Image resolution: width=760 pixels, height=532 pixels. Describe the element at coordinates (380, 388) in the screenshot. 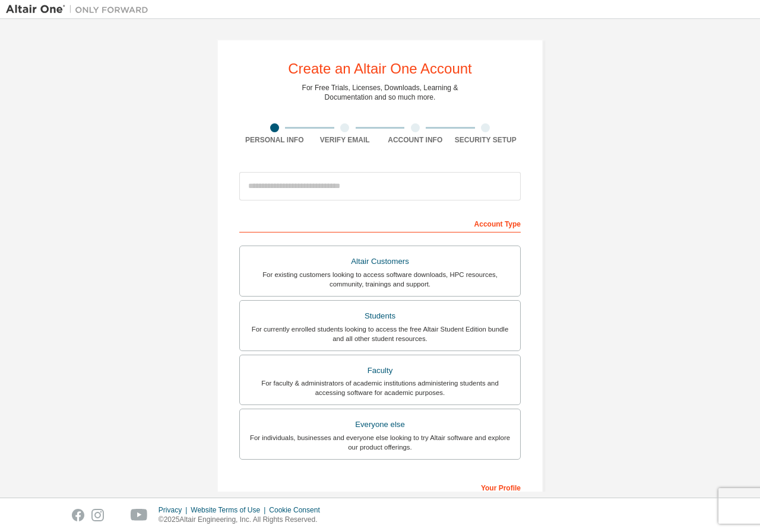

I see `div: For faculty & administrators of academic institutions administering students and accessing softwa...` at that location.